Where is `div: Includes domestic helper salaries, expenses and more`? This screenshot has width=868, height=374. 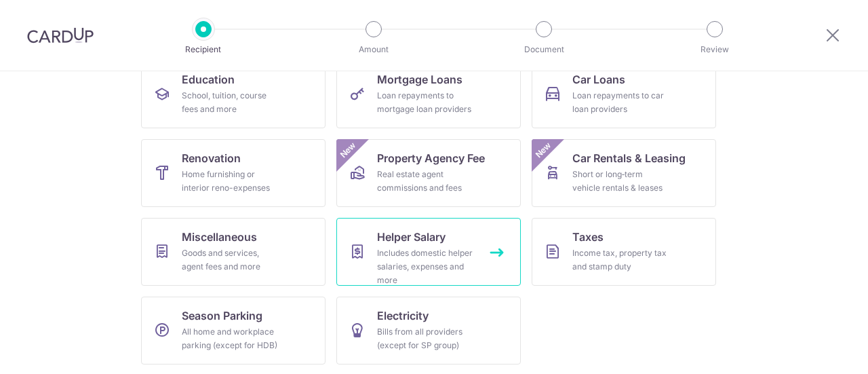
div: Includes domestic helper salaries, expenses and more is located at coordinates (426, 267).